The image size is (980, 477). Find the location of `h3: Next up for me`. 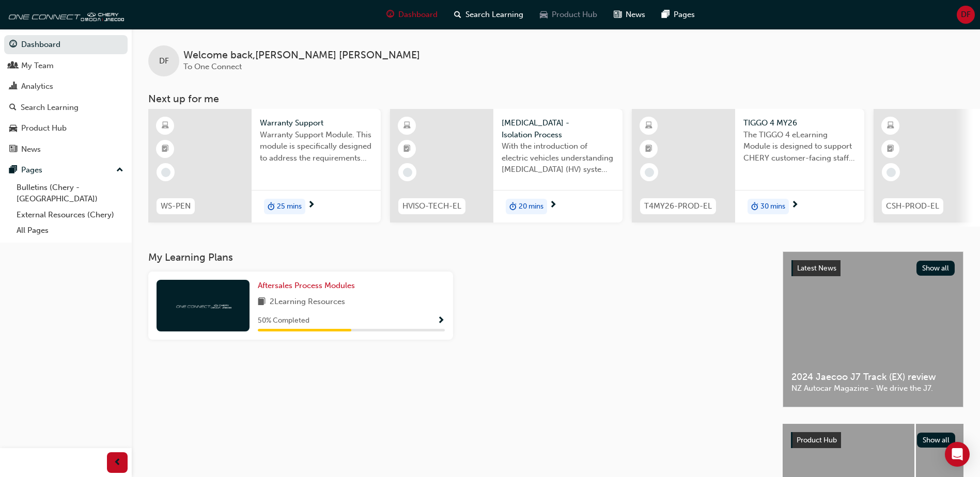

h3: Next up for me is located at coordinates (555, 98).